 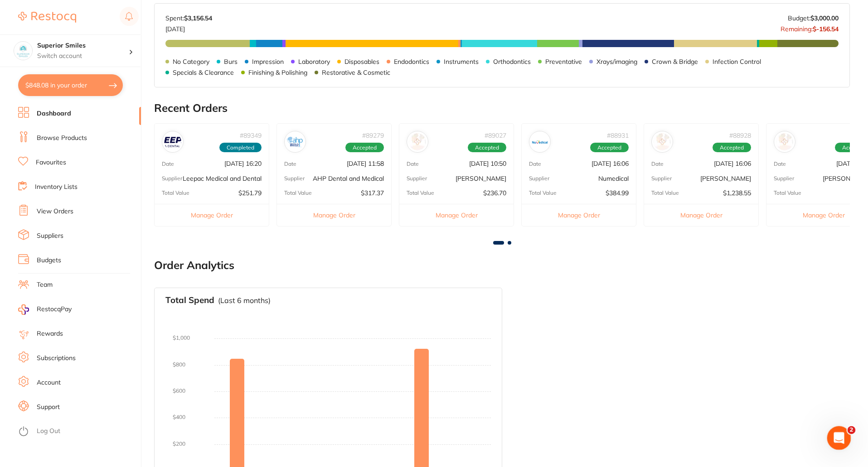 What do you see at coordinates (251, 135) in the screenshot?
I see `p: # 89349` at bounding box center [251, 135].